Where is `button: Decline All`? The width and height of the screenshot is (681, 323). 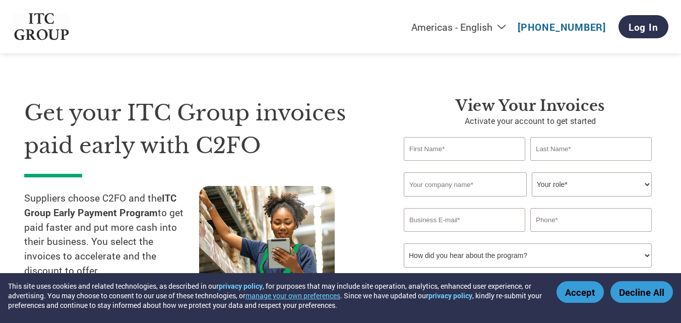
button: Decline All is located at coordinates (641, 292).